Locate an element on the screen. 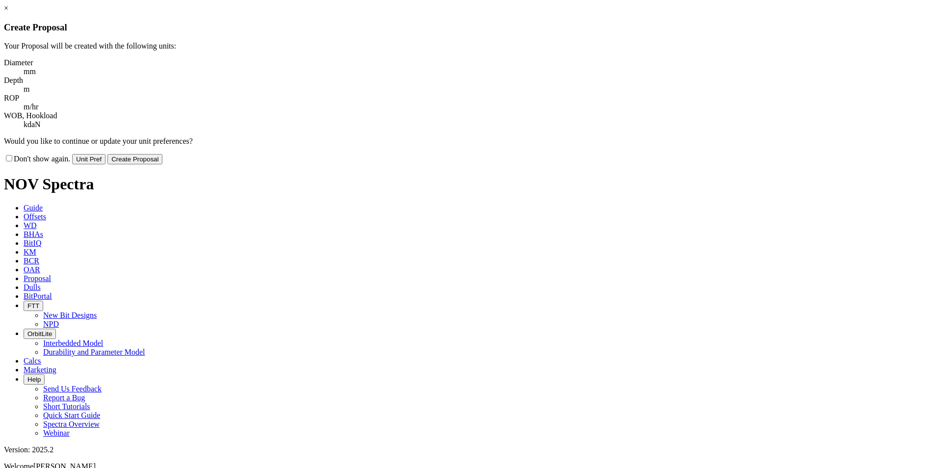  button: Unit Pref is located at coordinates (89, 159).